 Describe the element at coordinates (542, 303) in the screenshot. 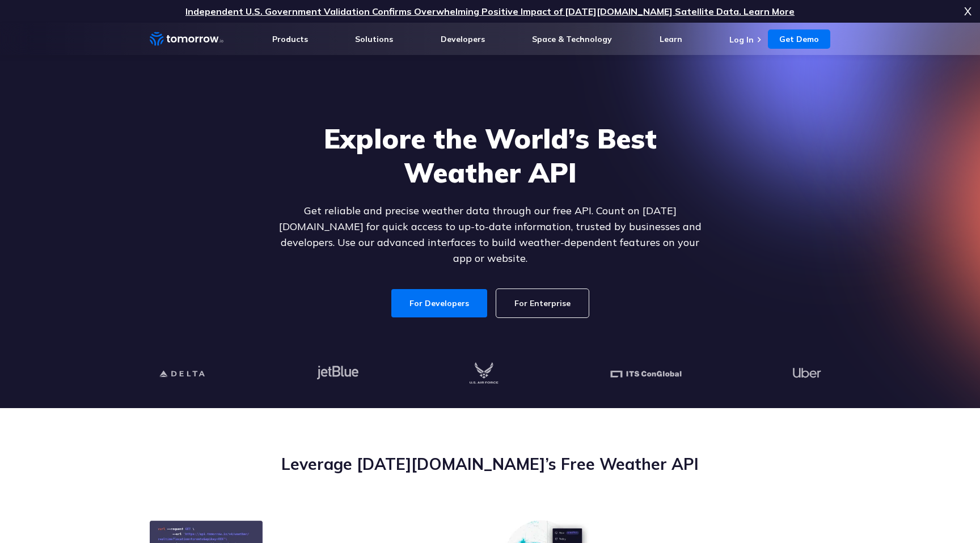

I see `a: For Enterprise` at that location.